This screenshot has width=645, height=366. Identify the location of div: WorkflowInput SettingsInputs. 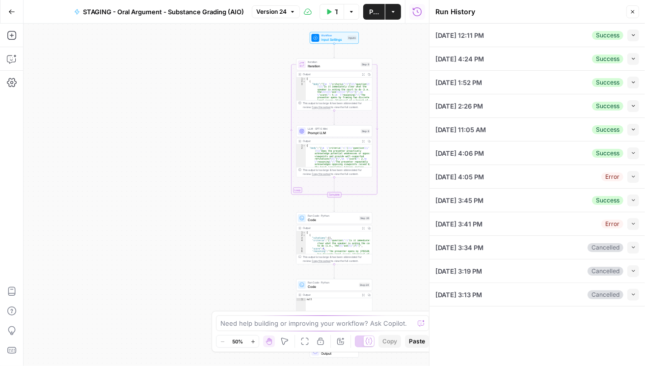
(334, 38).